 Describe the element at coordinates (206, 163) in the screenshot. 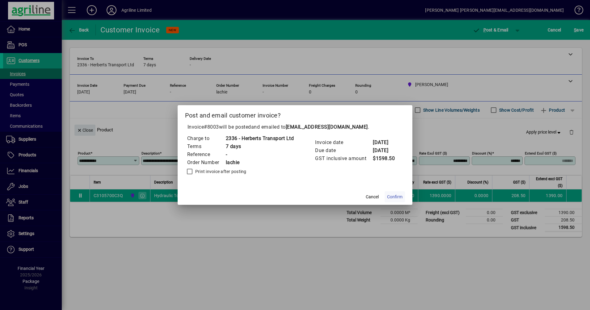

I see `td: Order Number` at that location.